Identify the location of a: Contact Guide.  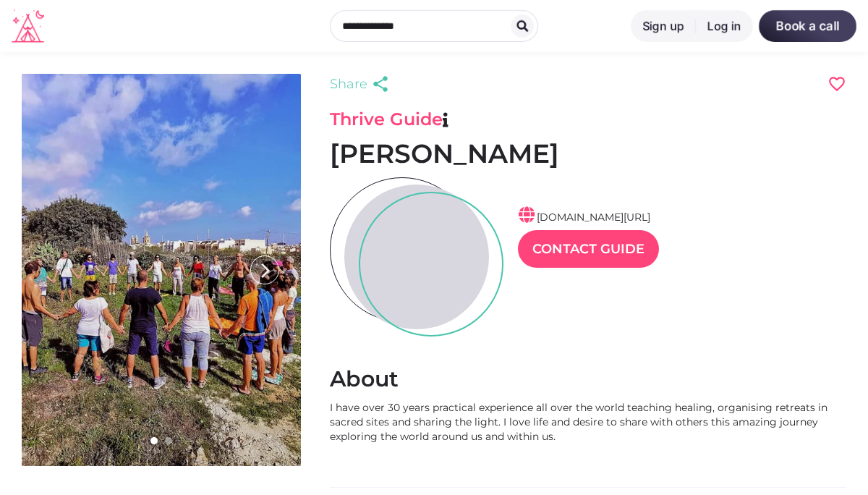
(588, 249).